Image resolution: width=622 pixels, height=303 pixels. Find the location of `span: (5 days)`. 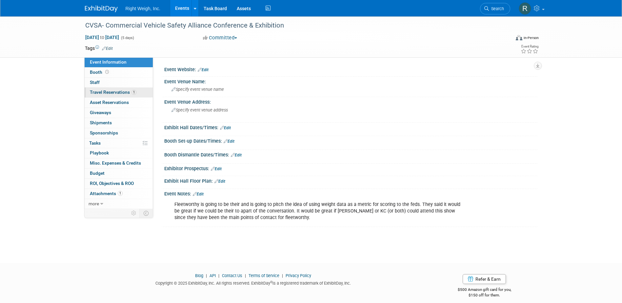

span: (5 days) is located at coordinates (127, 38).